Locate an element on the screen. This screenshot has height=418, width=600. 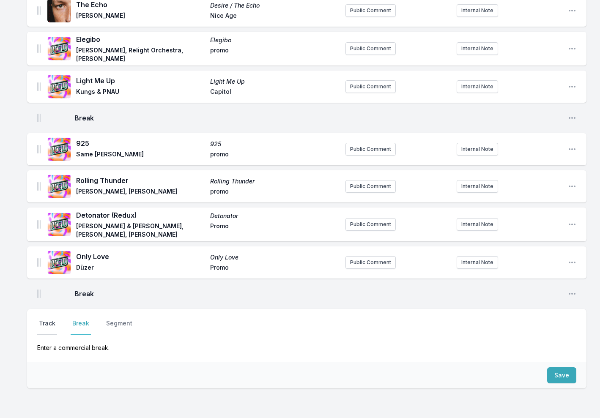
img: Only Love is located at coordinates (59, 262).